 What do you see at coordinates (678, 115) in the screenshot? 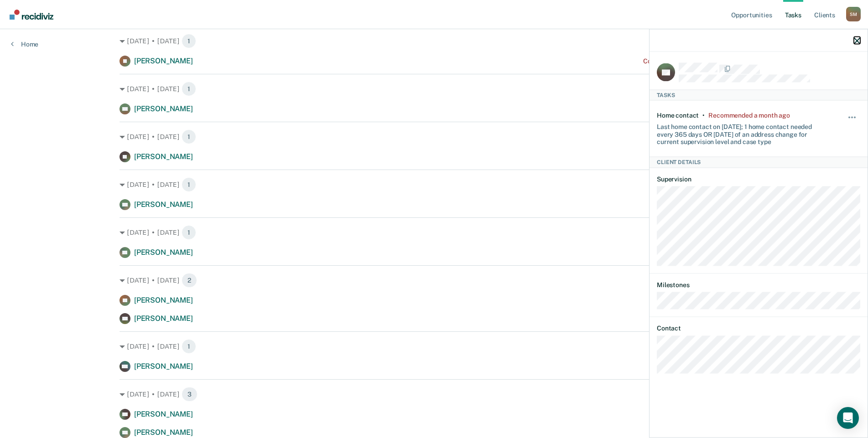
I see `div: Home contact` at bounding box center [678, 115].